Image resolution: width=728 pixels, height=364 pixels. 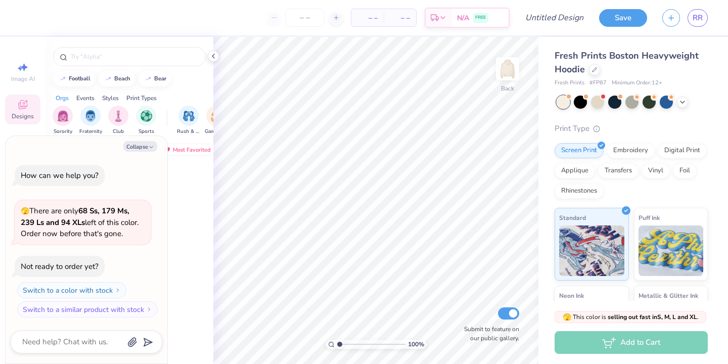 What do you see at coordinates (63, 131) in the screenshot?
I see `span: Sorority` at bounding box center [63, 131].